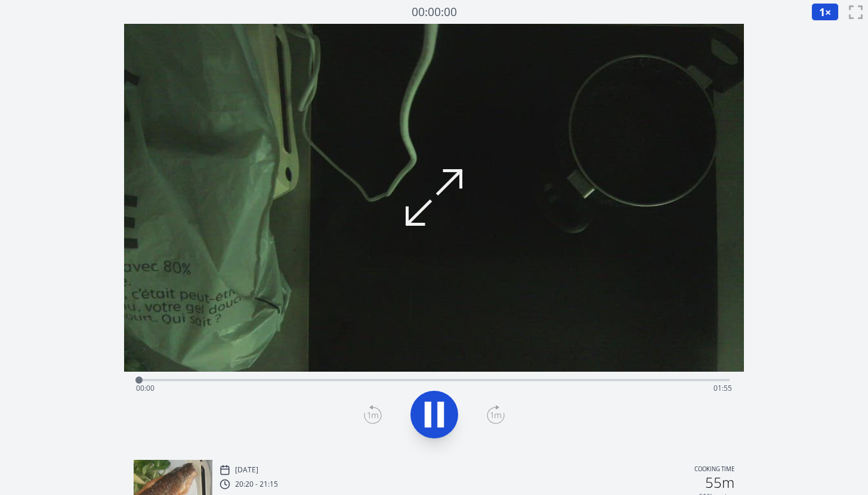 The width and height of the screenshot is (868, 495). Describe the element at coordinates (719, 483) in the screenshot. I see `h2: 55m` at that location.